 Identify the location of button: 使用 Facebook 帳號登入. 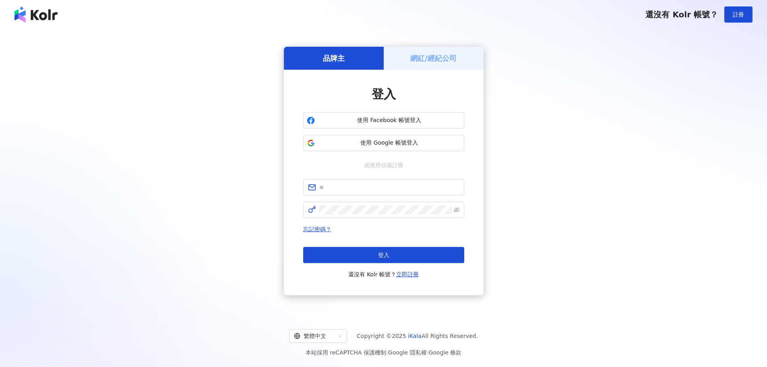
(384, 120).